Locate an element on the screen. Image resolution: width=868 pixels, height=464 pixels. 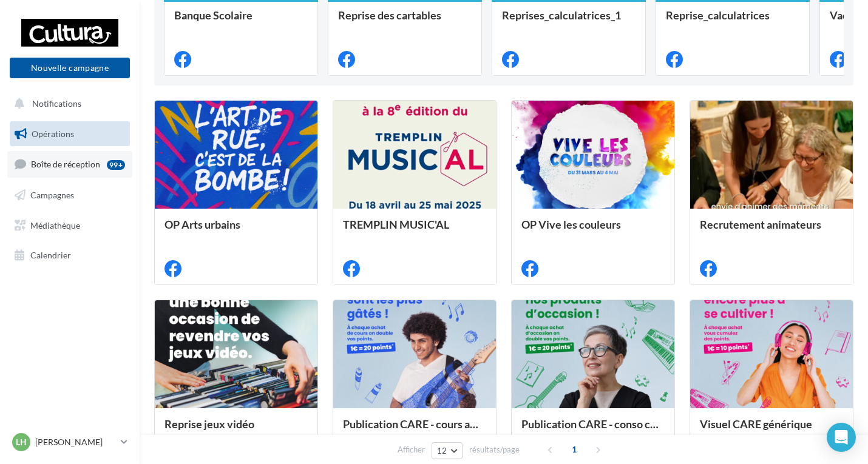
div: Open Intercom Messenger is located at coordinates (841, 437).